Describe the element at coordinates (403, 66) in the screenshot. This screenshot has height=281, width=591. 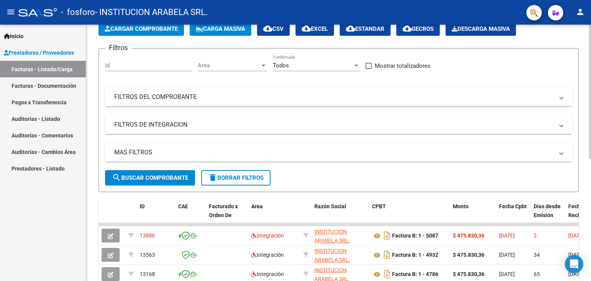
I see `span: Mostrar totalizadores` at that location.